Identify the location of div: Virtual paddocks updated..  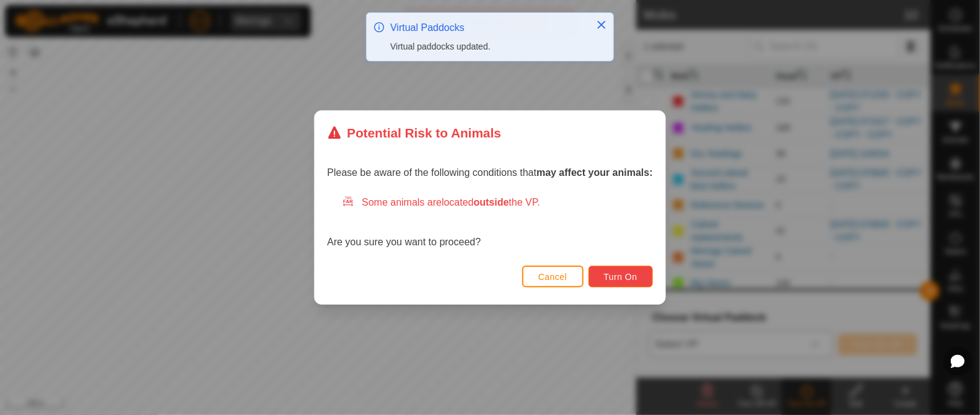
(487, 46).